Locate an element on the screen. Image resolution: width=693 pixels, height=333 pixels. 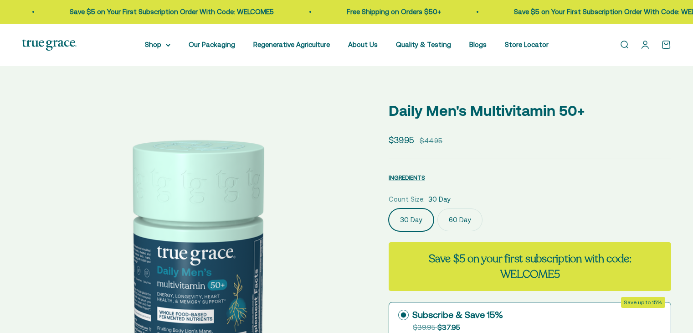
button: INGREDIENTS is located at coordinates (407, 177).